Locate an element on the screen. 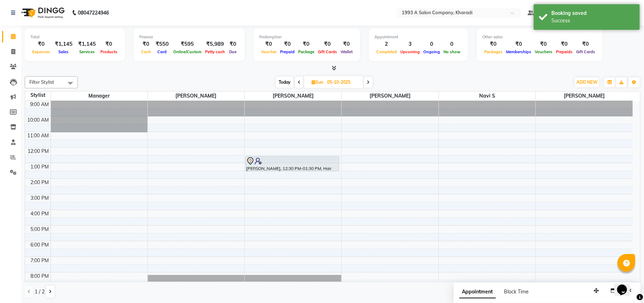 The width and height of the screenshot is (644, 303). span: Services is located at coordinates (87, 52).